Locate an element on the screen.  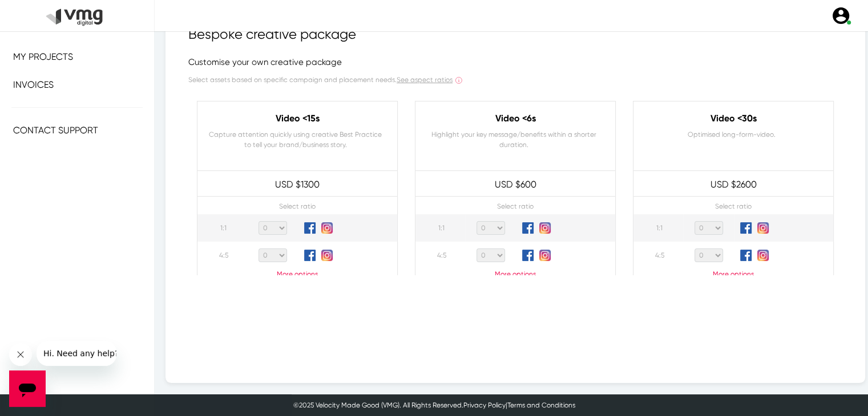
h6: Video <6s is located at coordinates (515, 118).